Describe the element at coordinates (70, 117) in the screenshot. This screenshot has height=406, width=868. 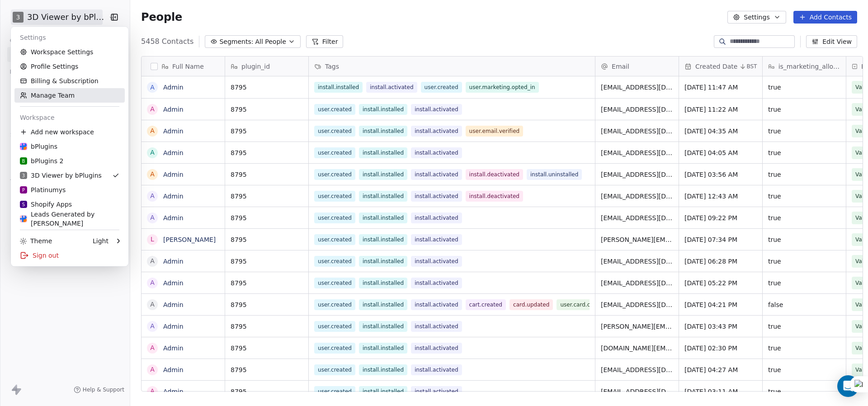
I see `div: Workspace` at that location.